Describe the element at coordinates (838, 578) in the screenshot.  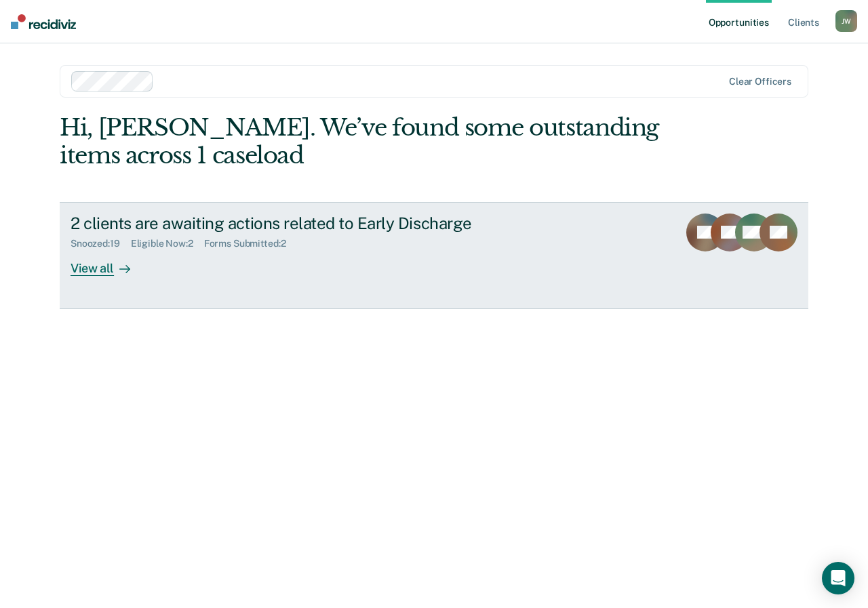
I see `div: Open Intercom Messenger` at that location.